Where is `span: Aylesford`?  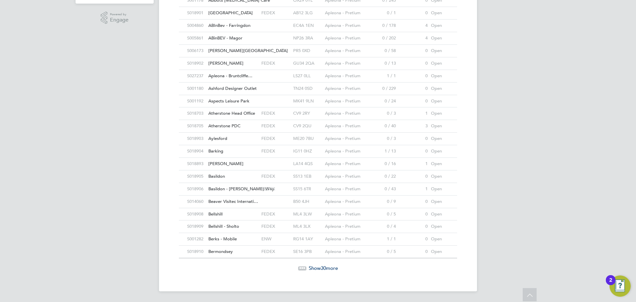
span: Aylesford is located at coordinates (218, 138).